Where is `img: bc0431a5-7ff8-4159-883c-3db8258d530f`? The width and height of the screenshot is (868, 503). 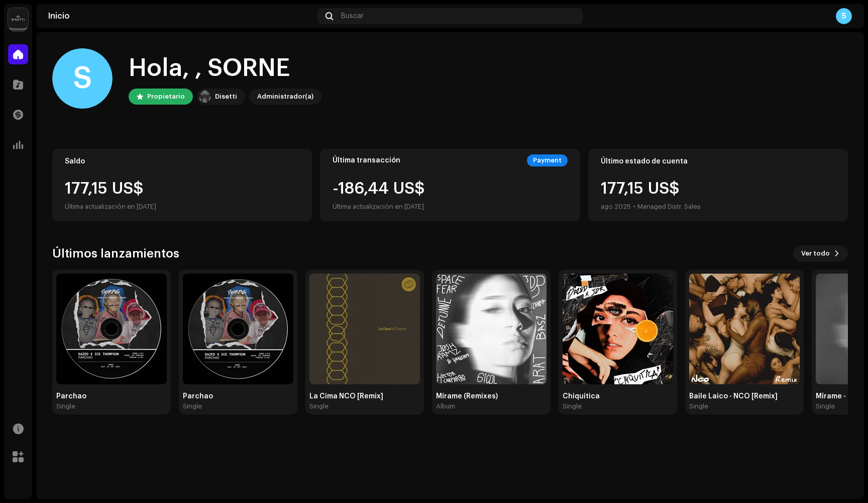 img: bc0431a5-7ff8-4159-883c-3db8258d530f is located at coordinates (618, 329).